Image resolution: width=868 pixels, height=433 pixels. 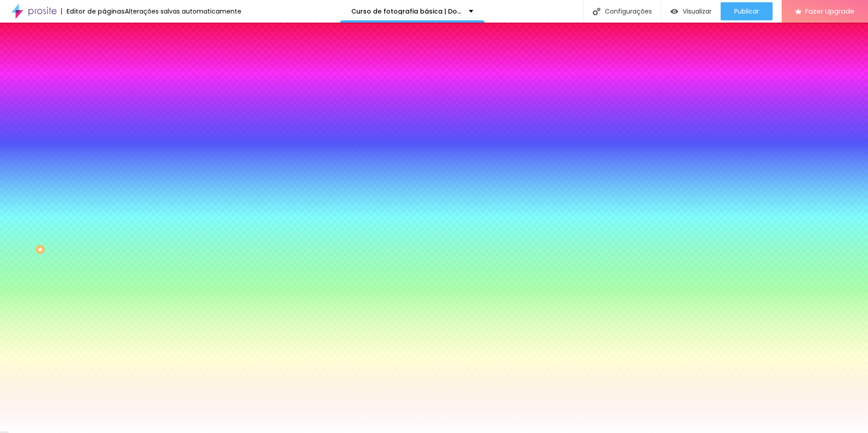 What do you see at coordinates (747, 11) in the screenshot?
I see `button: Publicar` at bounding box center [747, 11].